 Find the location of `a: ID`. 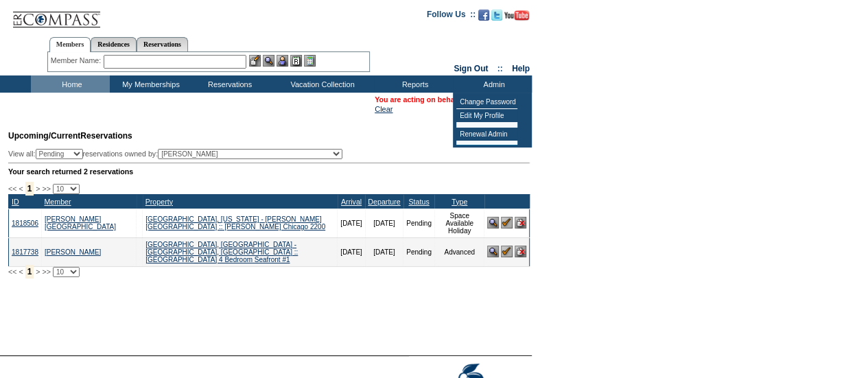

a: ID is located at coordinates (15, 202).